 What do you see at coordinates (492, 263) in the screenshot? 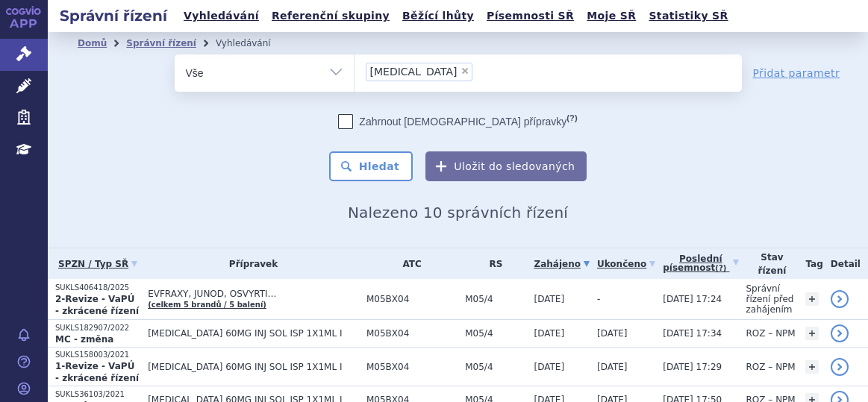
I see `th: RS` at bounding box center [492, 263].